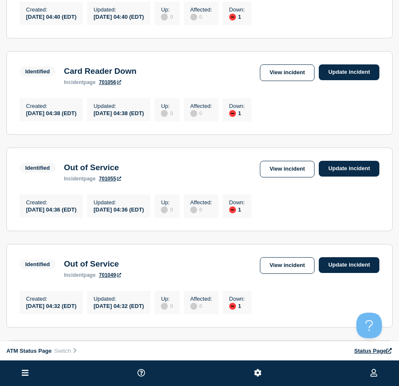  I want to click on h3: Card Reader Down, so click(100, 71).